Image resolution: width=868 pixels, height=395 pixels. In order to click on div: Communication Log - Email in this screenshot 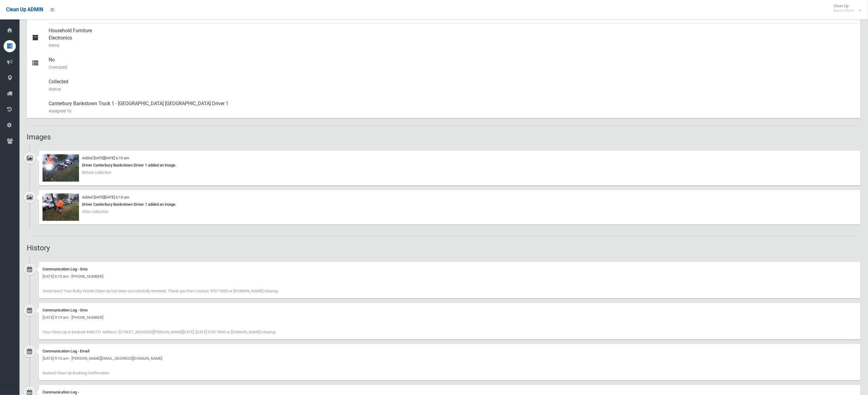, I will do `click(450, 351)`.